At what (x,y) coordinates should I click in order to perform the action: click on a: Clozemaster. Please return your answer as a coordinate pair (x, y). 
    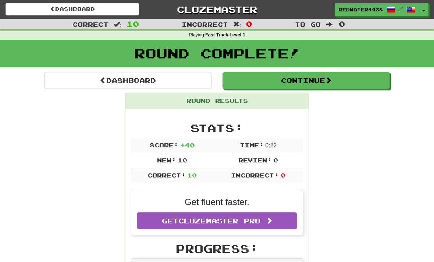
    Looking at the image, I should click on (217, 9).